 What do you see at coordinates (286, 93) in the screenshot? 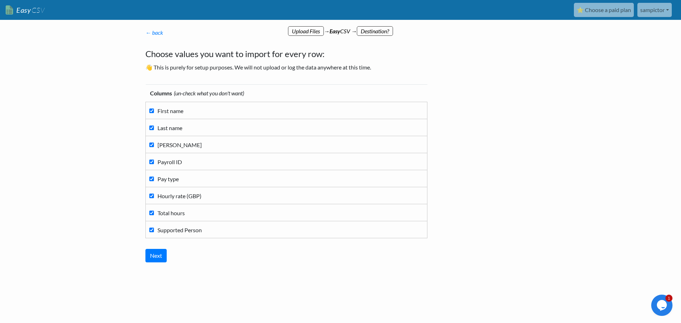
I see `th: Columns` at bounding box center [286, 93].